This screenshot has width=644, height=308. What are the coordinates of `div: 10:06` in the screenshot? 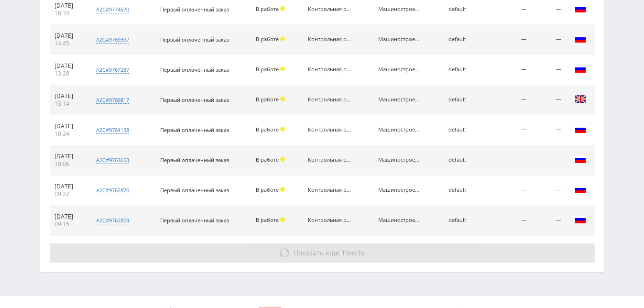 It's located at (68, 164).